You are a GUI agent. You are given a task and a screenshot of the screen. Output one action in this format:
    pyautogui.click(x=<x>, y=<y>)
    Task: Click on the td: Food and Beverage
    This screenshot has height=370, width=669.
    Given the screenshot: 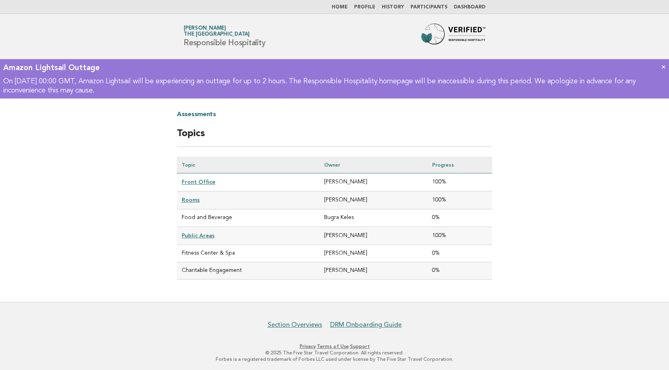 What is the action you would take?
    pyautogui.click(x=248, y=218)
    